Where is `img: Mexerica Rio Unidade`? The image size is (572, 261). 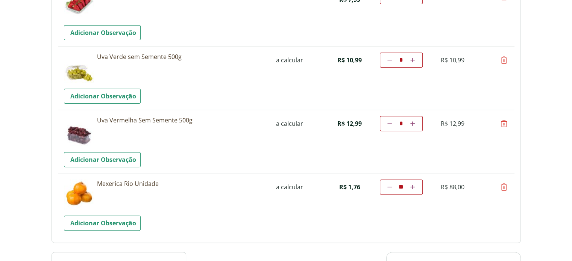
img: Mexerica Rio Unidade is located at coordinates (79, 195).